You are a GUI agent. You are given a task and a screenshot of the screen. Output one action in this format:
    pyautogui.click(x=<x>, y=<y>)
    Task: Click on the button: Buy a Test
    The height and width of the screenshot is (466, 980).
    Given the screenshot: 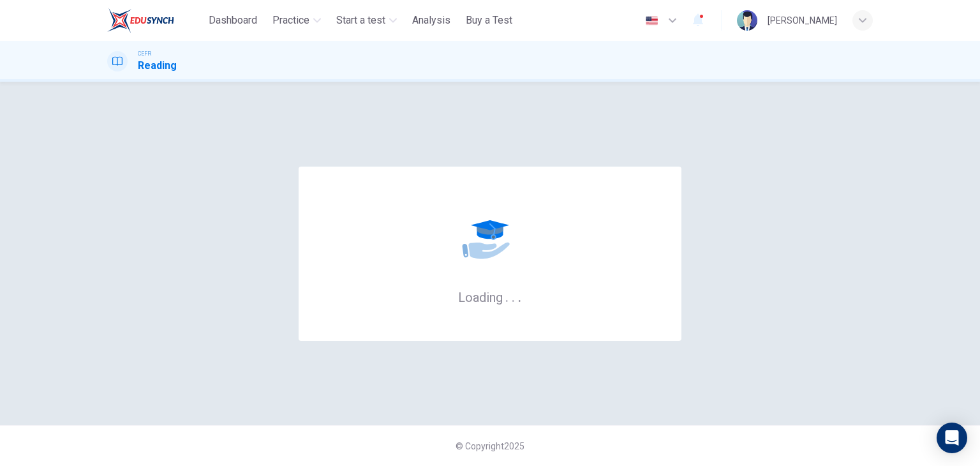 What is the action you would take?
    pyautogui.click(x=489, y=20)
    